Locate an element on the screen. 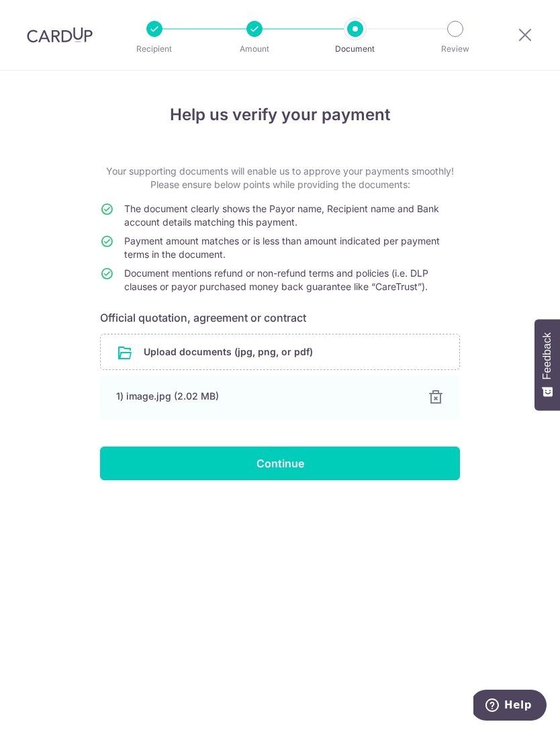  span: Document mentions refund or non-refund terms and policies (i.e. DLP clauses or payor purchased mo... is located at coordinates (276, 280).